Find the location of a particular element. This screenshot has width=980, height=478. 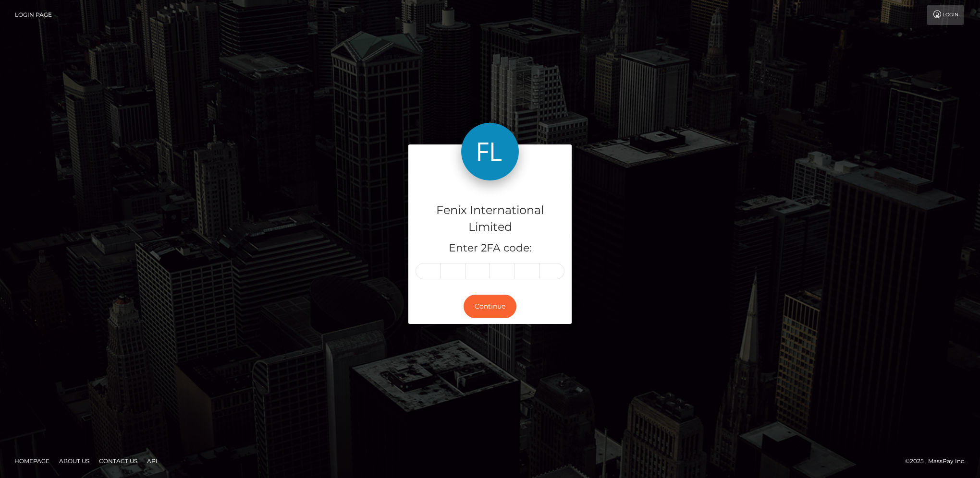

a: About Us is located at coordinates (74, 461).